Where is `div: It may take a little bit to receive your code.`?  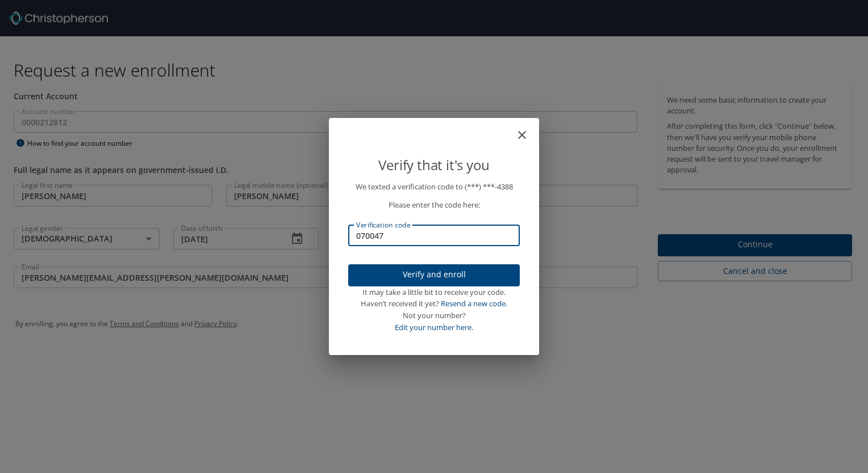 div: It may take a little bit to receive your code. is located at coordinates (434, 292).